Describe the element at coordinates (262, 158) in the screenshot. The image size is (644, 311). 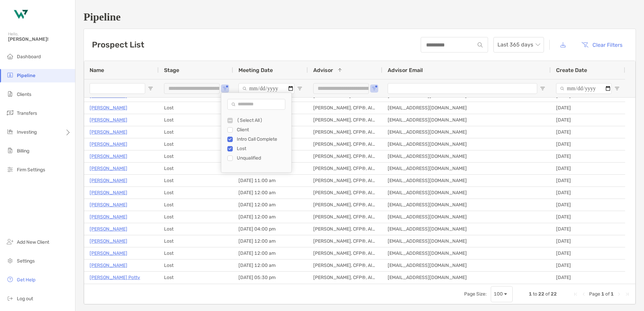
I see `div: Unqualified` at that location.